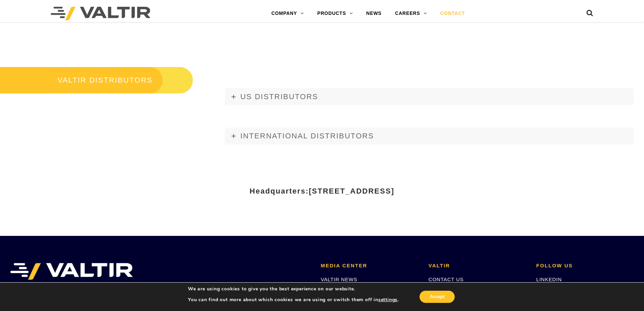 This screenshot has height=311, width=644. Describe the element at coordinates (294, 300) in the screenshot. I see `p: You can find out more about which cookies we are using or switch them off in .` at that location.